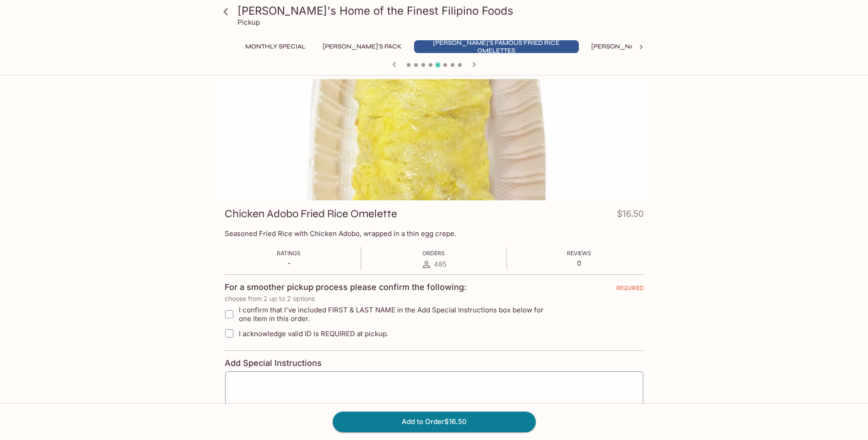  What do you see at coordinates (434, 140) in the screenshot?
I see `div: Chicken Adobo Fried Rice Omelette` at bounding box center [434, 140].